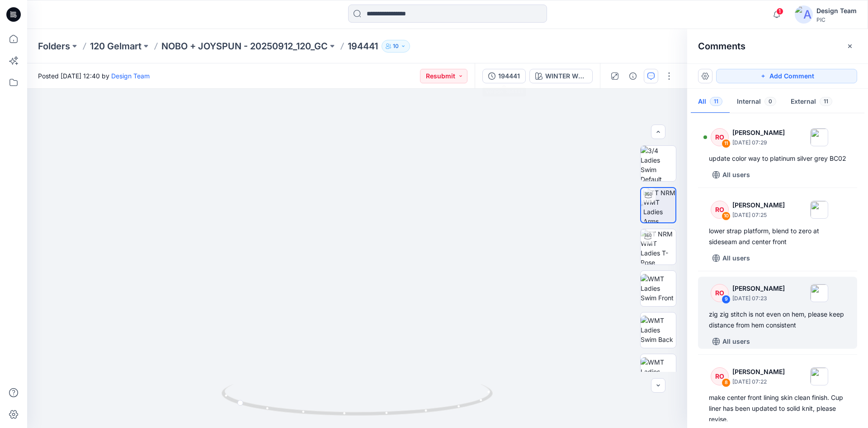  Describe the element at coordinates (787, 76) in the screenshot. I see `button: Add Comment` at that location.